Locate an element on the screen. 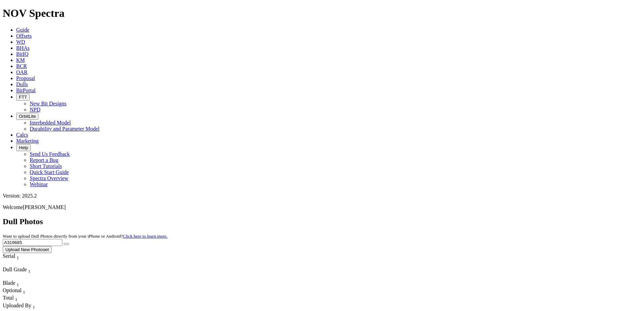  a: BitPortal is located at coordinates (26, 90).